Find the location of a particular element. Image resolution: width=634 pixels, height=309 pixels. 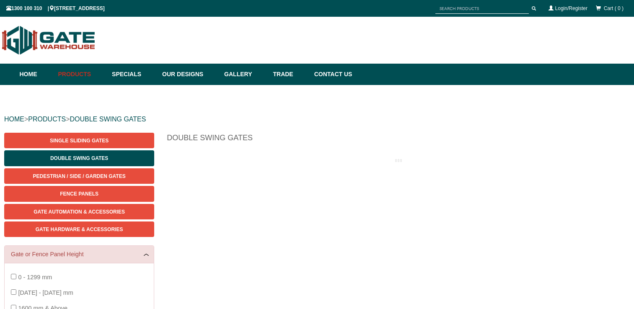

span: Fence Panels is located at coordinates (79, 194).